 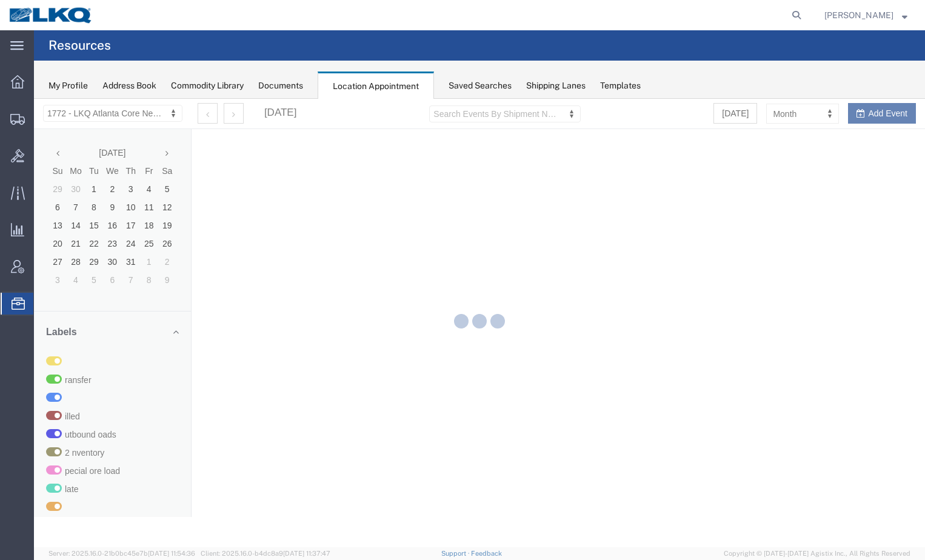 What do you see at coordinates (480, 85) in the screenshot?
I see `div: Saved Searches` at bounding box center [480, 85].